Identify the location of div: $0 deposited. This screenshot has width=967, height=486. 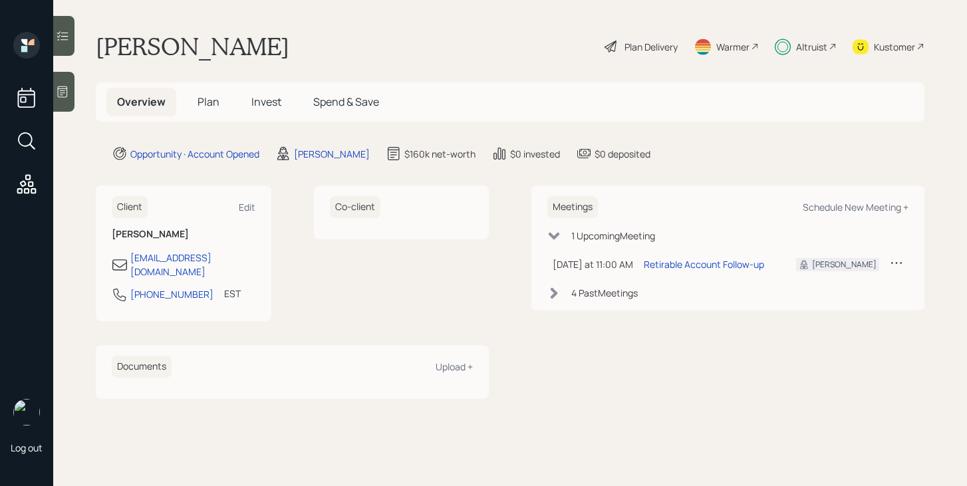
(622, 154).